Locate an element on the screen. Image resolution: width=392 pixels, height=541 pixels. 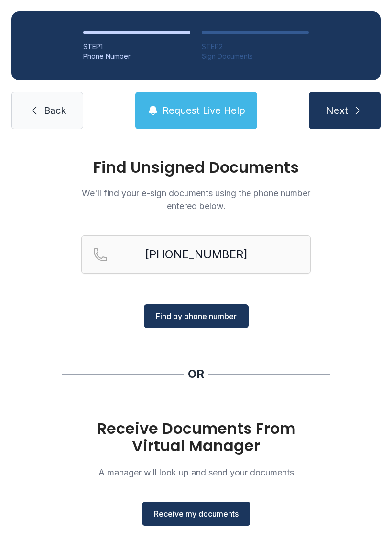
input: Reservation phone number is located at coordinates (196, 255).